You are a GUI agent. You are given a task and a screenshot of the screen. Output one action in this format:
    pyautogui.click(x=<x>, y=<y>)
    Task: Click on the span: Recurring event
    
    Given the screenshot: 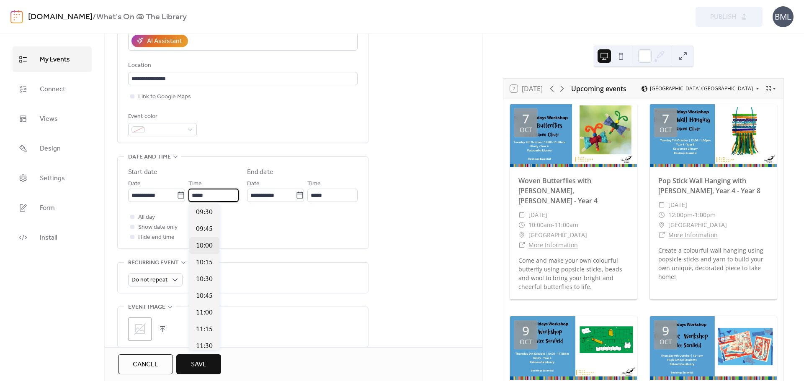 What is the action you would take?
    pyautogui.click(x=153, y=263)
    